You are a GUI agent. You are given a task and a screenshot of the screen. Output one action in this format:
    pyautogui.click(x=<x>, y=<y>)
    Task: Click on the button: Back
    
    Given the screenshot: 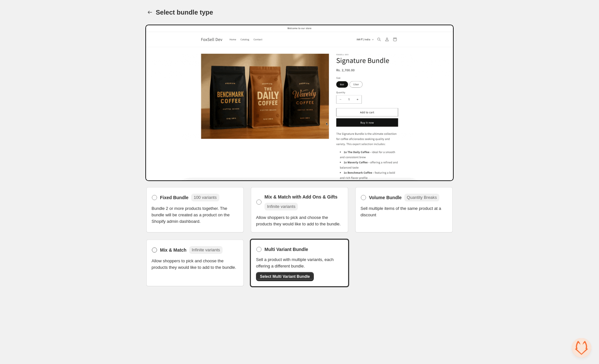 What is the action you would take?
    pyautogui.click(x=150, y=12)
    